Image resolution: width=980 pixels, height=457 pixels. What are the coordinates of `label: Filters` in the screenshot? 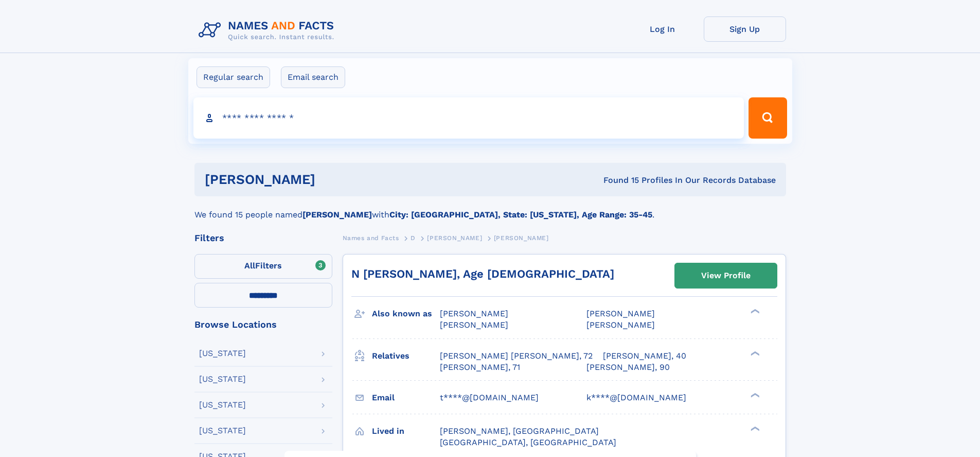 It's located at (263, 266).